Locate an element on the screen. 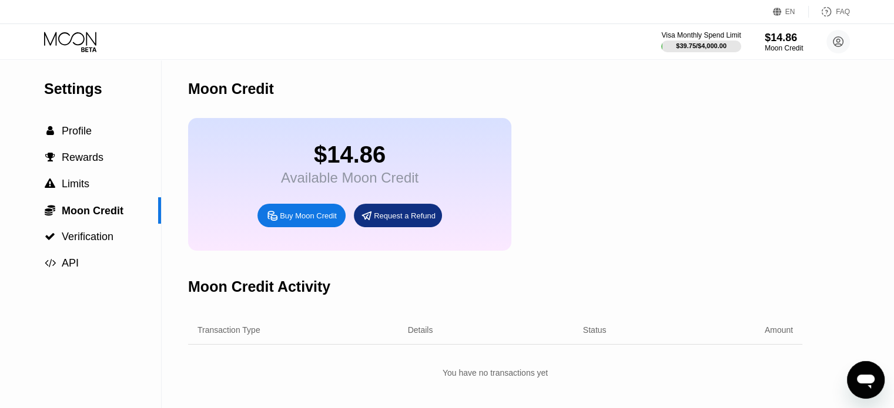 This screenshot has width=894, height=408. div: Moon Credit Activity is located at coordinates (259, 287).